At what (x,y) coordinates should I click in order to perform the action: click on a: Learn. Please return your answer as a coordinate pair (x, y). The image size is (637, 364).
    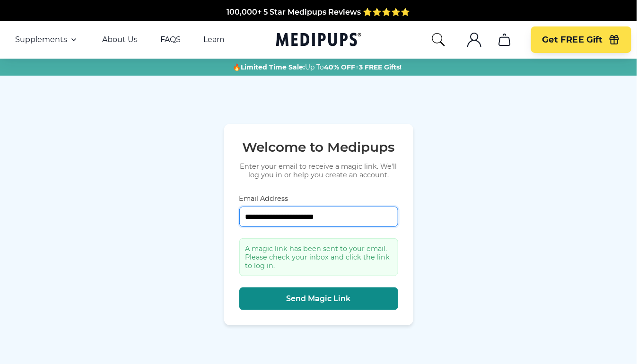
    Looking at the image, I should click on (214, 39).